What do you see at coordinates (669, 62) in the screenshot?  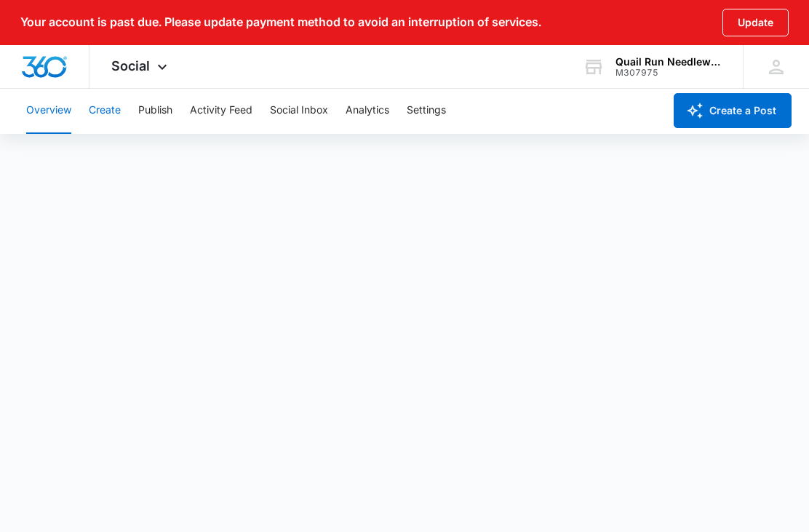 I see `div: account name` at bounding box center [669, 62].